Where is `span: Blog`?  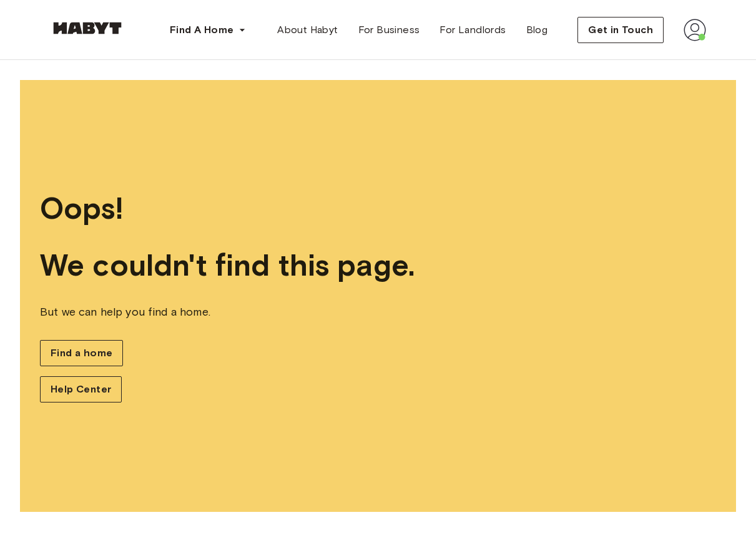
span: Blog is located at coordinates (537, 30).